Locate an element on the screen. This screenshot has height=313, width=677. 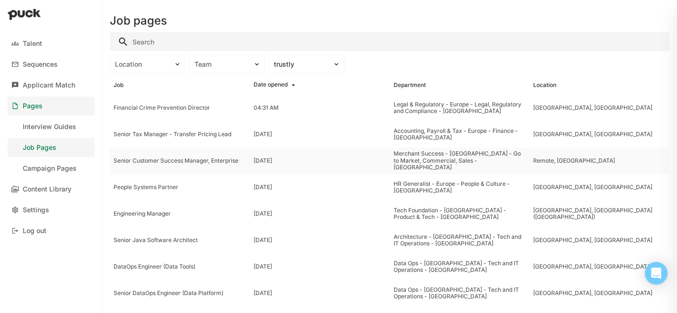
div: Job is located at coordinates (118, 85).